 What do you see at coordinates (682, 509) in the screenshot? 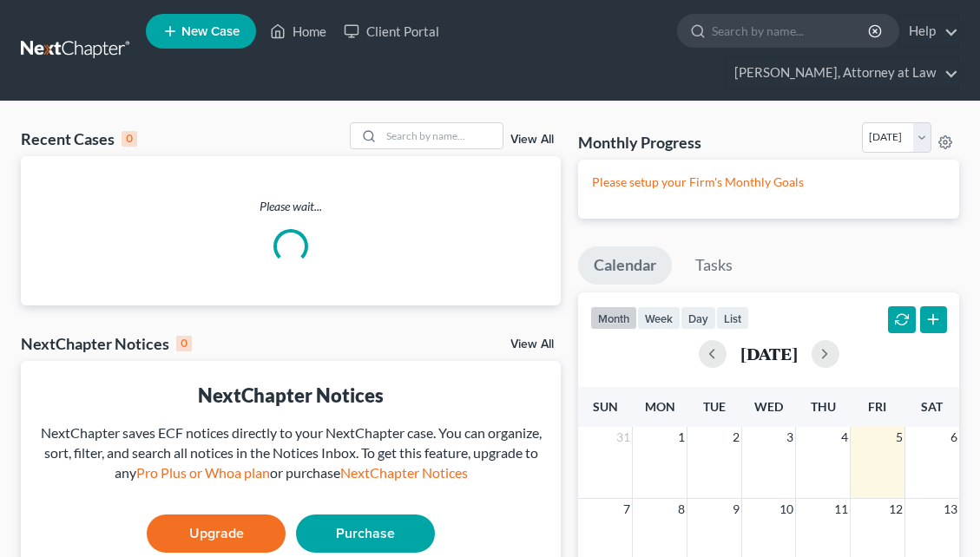
I see `span: 8` at bounding box center [682, 509].